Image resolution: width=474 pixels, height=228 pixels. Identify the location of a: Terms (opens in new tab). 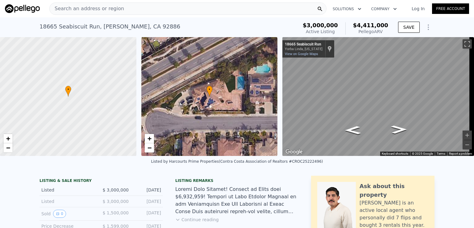
(441, 153).